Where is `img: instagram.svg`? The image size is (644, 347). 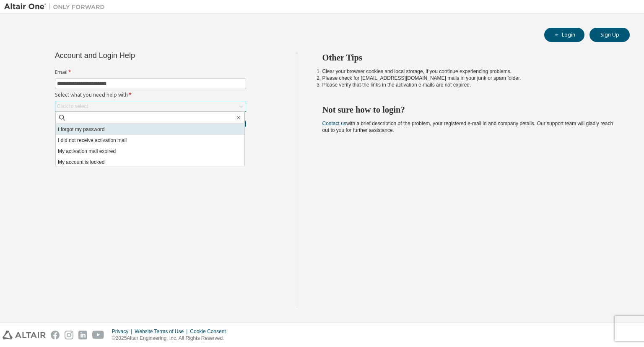
img: instagram.svg is located at coordinates (69, 334).